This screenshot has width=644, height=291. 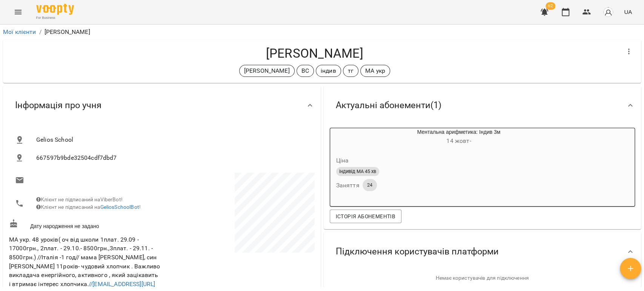 I want to click on span: Підключення користувачів платформи, so click(x=417, y=251).